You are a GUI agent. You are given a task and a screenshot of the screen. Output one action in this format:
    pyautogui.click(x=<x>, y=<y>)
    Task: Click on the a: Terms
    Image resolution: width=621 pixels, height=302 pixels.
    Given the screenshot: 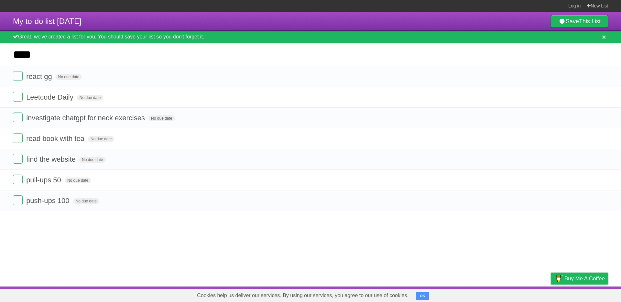 What is the action you would take?
    pyautogui.click(x=528, y=294)
    